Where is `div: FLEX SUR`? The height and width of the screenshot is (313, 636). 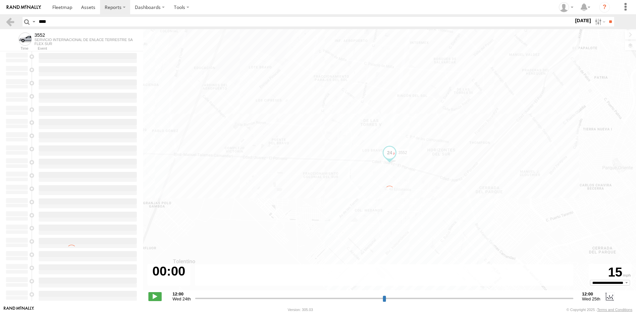
div: FLEX SUR is located at coordinates (83, 44).